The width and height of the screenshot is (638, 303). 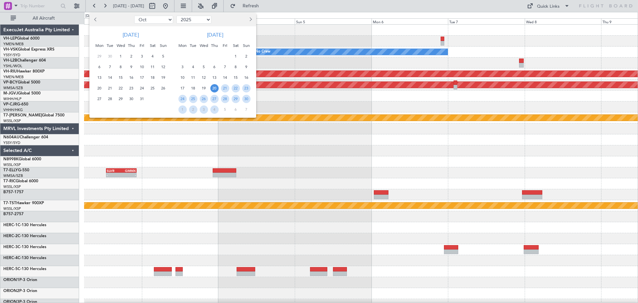 I want to click on div: 1-11-2025, so click(x=236, y=56).